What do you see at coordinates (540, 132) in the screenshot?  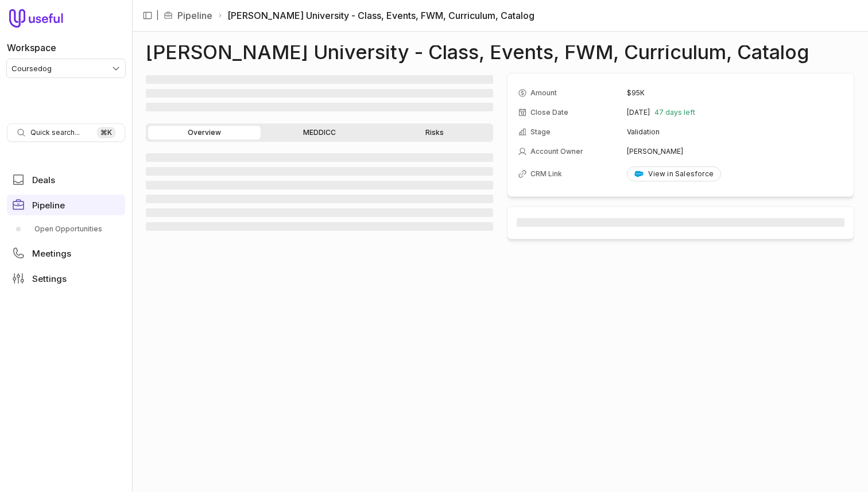 I see `span: Stage` at bounding box center [540, 132].